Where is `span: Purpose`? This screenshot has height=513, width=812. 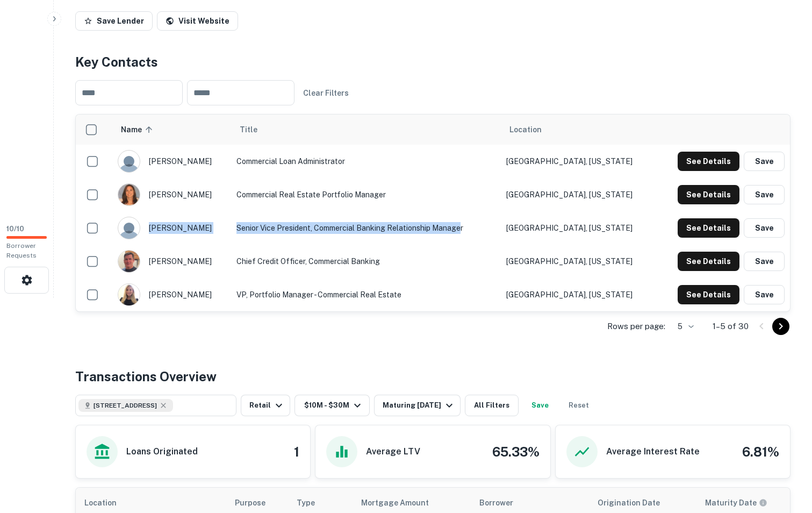
span: Purpose is located at coordinates (257, 503).